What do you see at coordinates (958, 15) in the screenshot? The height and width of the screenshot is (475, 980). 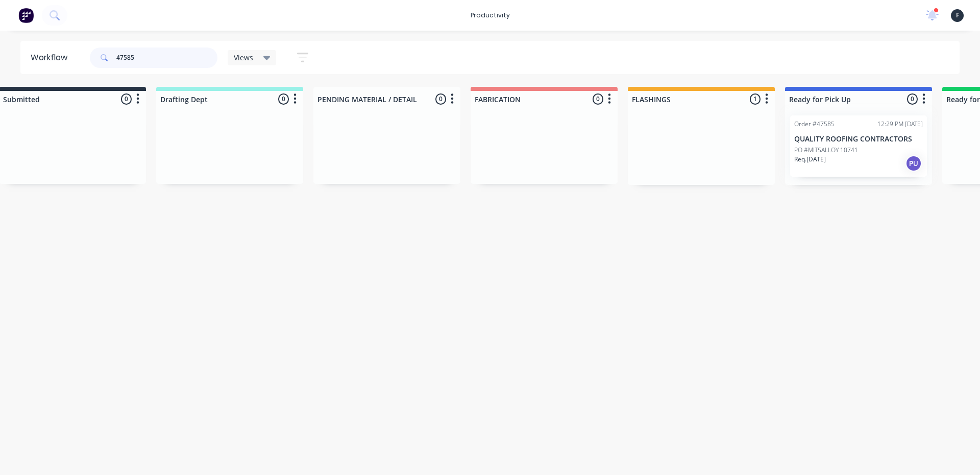 I see `span: F` at bounding box center [958, 15].